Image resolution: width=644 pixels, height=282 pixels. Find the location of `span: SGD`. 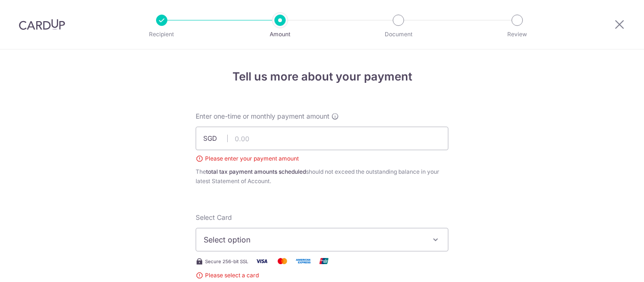

span: SGD is located at coordinates (216, 138).